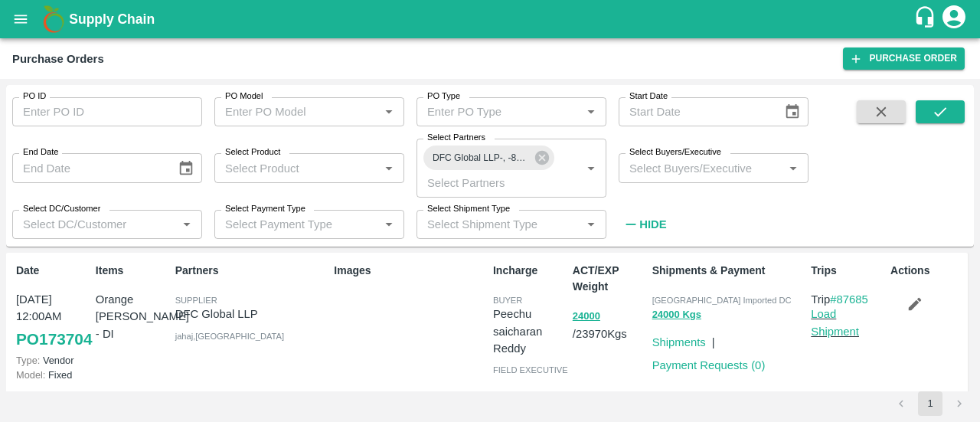 The width and height of the screenshot is (980, 422). I want to click on a: PO173704, so click(53, 339).